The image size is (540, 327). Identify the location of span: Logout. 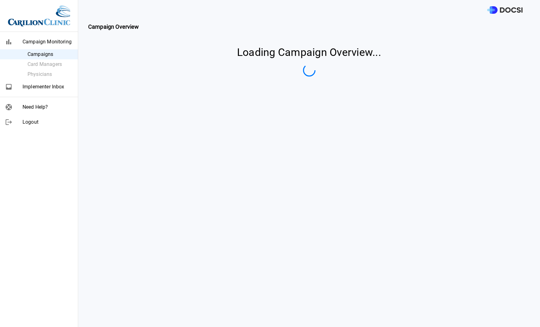
(48, 122).